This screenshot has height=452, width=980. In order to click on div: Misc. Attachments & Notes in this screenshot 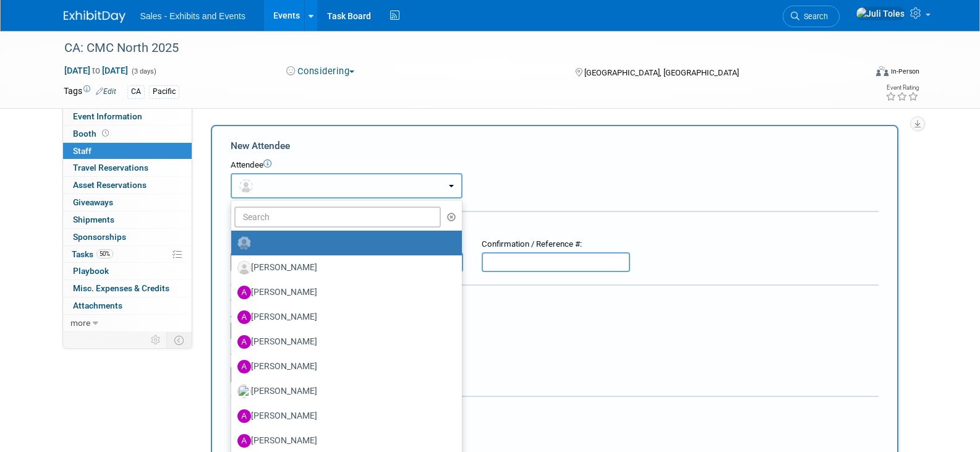, I will do `click(554, 411)`.